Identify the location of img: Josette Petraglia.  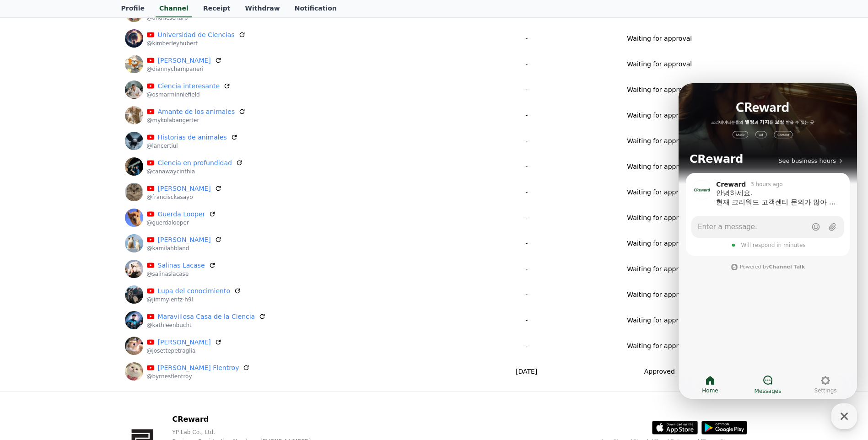
(134, 346).